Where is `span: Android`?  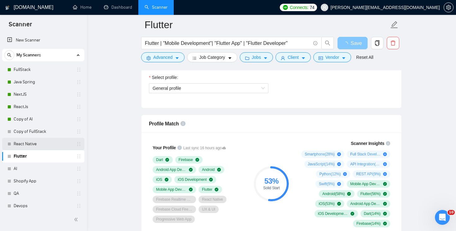
span: Android is located at coordinates (208, 170).